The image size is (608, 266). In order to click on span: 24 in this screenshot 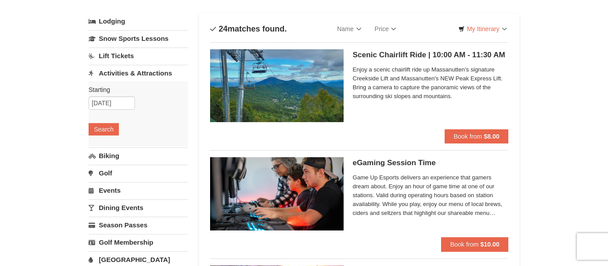, I will do `click(223, 29)`.